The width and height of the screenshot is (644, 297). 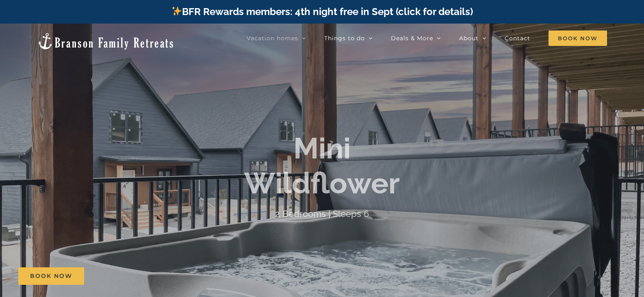 I want to click on span: About, so click(x=469, y=38).